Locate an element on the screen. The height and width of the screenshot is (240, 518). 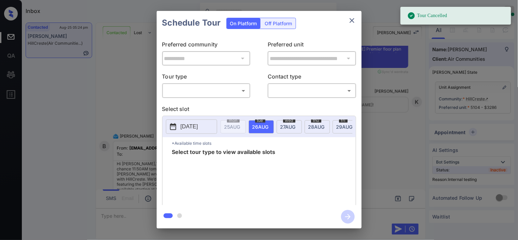
span: 27 AUG is located at coordinates (288, 127).